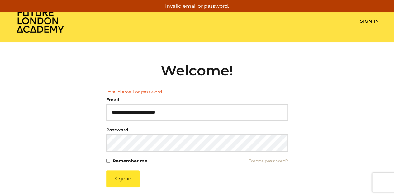  I want to click on label: Password, so click(117, 130).